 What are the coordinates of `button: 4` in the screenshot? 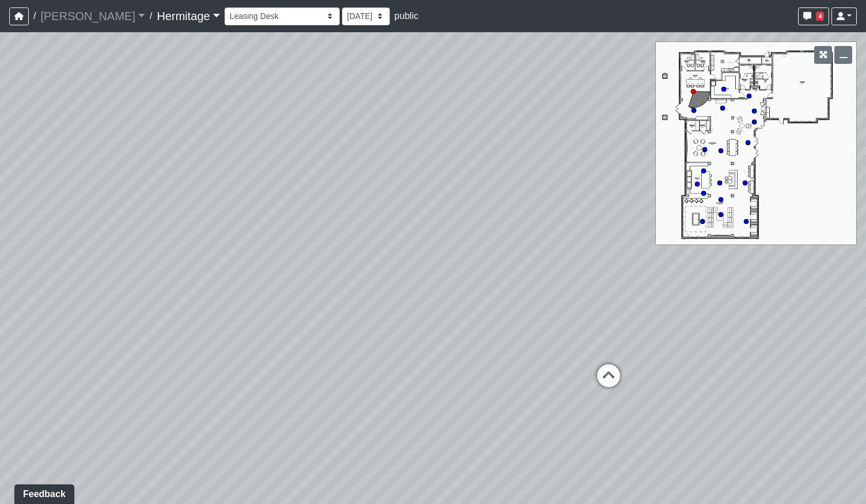 It's located at (814, 16).